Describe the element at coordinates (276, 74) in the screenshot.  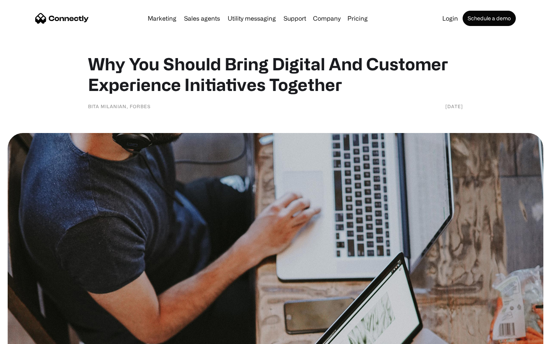
I see `h1: Why You Should Bring Digital And Customer Experience Initiatives Together` at that location.